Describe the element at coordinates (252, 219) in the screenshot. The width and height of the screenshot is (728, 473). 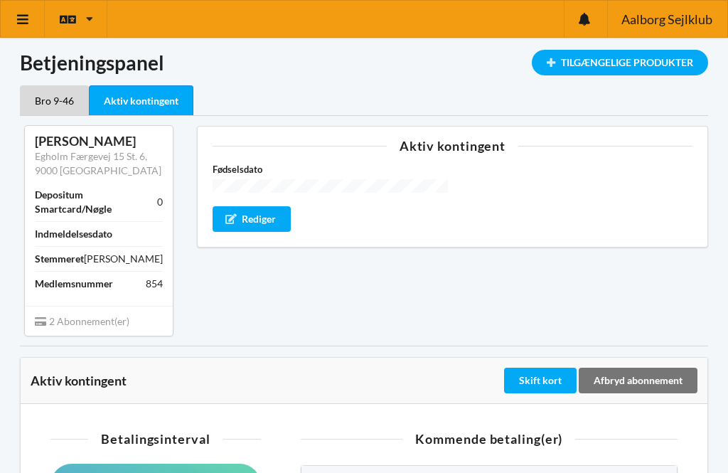
I see `div: Rediger` at that location.